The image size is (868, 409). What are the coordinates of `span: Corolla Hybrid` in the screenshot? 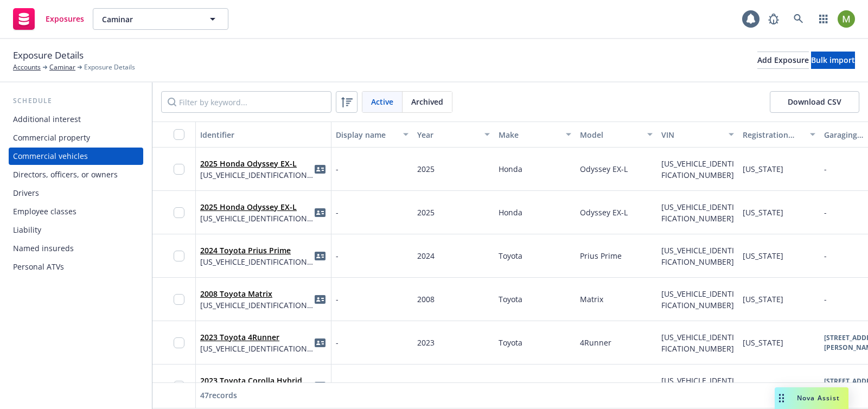 It's located at (606, 385).